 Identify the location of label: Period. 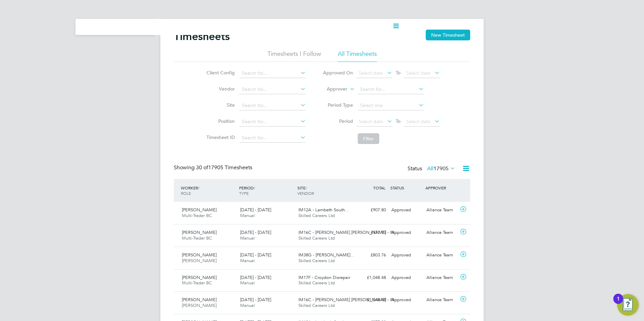
(338, 121).